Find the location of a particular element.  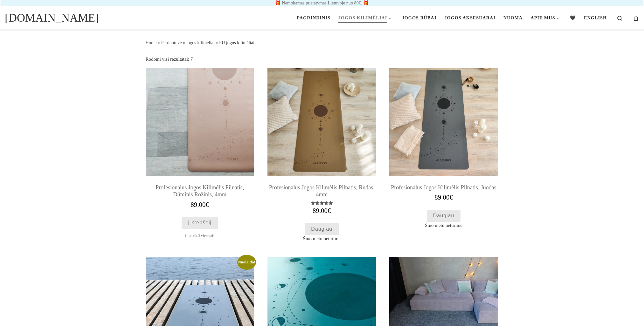

span: PU jogos kilimėliai is located at coordinates (237, 43).